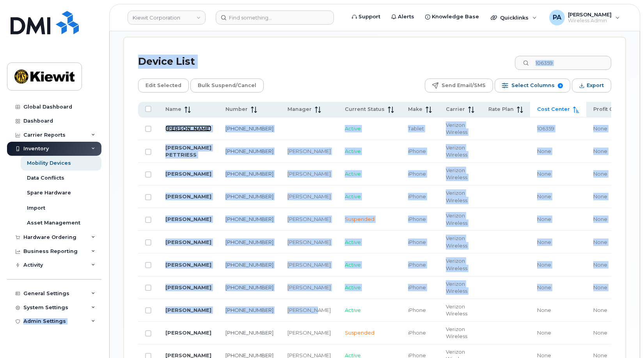  Describe the element at coordinates (416, 128) in the screenshot. I see `span: Tablet` at that location.